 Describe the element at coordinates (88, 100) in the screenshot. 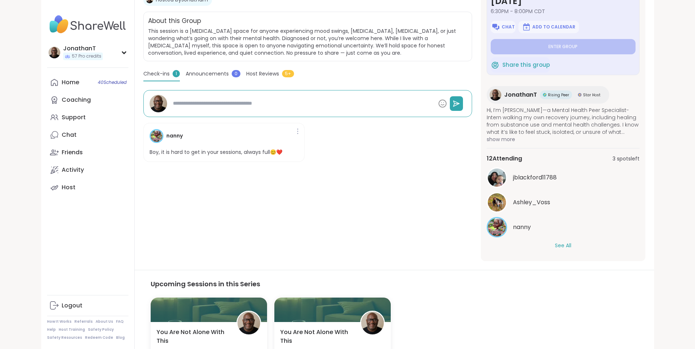

I see `a: Coaching` at that location.